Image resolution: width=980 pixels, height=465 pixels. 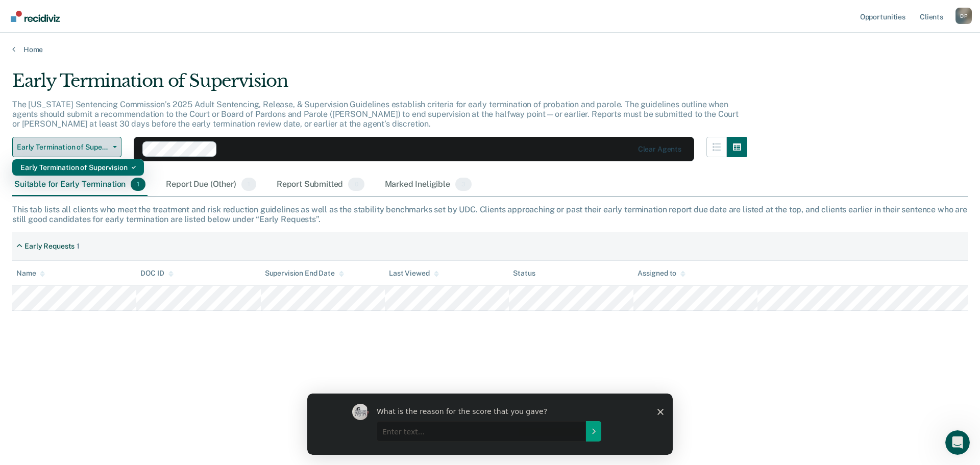 What do you see at coordinates (964, 16) in the screenshot?
I see `div: D P` at bounding box center [964, 16].